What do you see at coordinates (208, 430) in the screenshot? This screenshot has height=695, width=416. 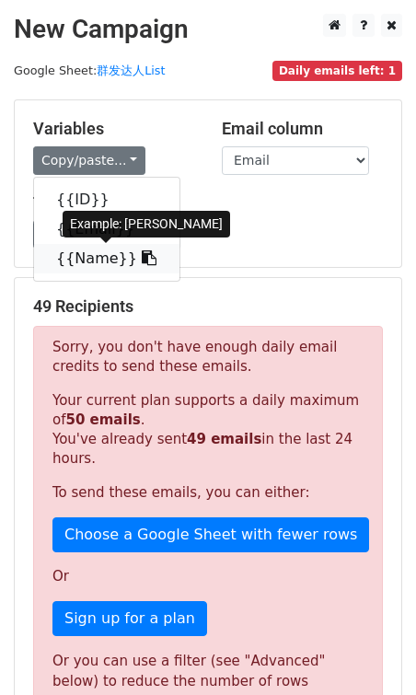 I see `p: Your current plan supports a daily maximum of . You've already sent in the last 24 hours.` at bounding box center [208, 430].